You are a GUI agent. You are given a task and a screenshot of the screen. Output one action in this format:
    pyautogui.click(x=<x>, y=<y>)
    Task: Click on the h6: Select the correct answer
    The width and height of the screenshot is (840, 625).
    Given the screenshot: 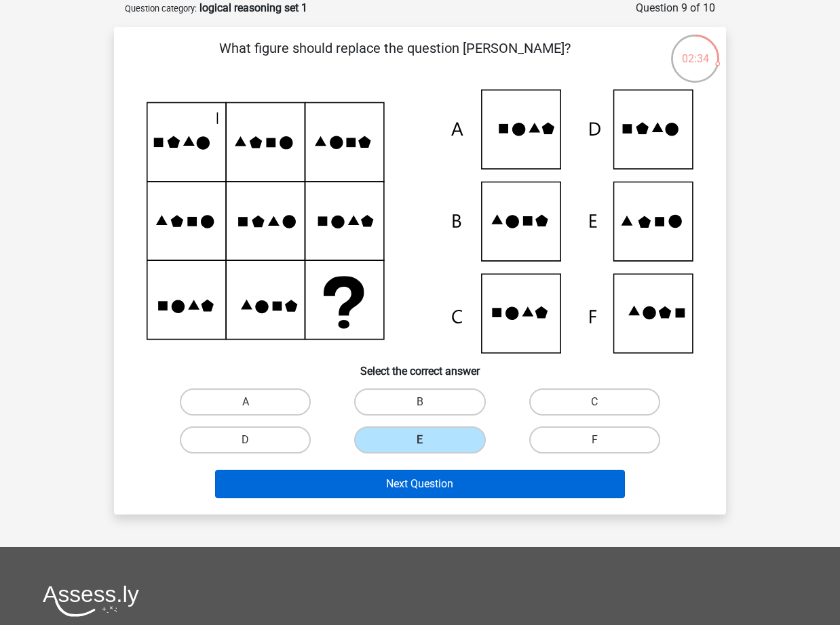 What is the action you would take?
    pyautogui.click(x=420, y=366)
    